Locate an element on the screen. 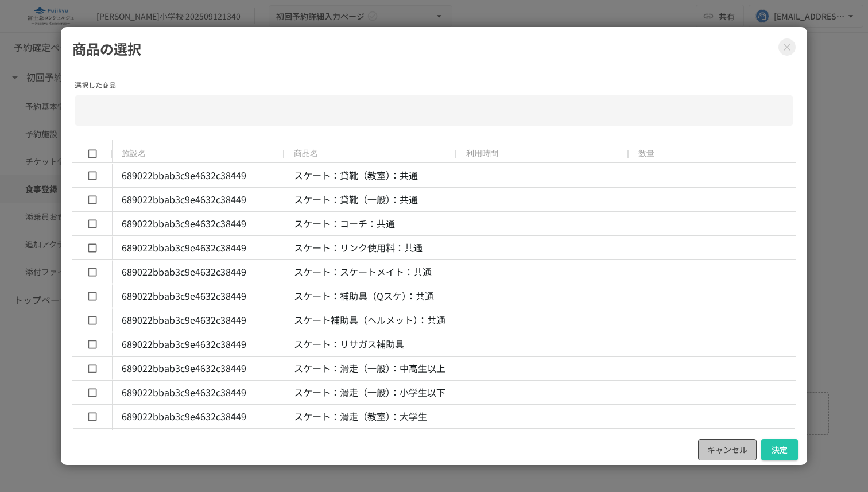  button: Close modal is located at coordinates (787, 47).